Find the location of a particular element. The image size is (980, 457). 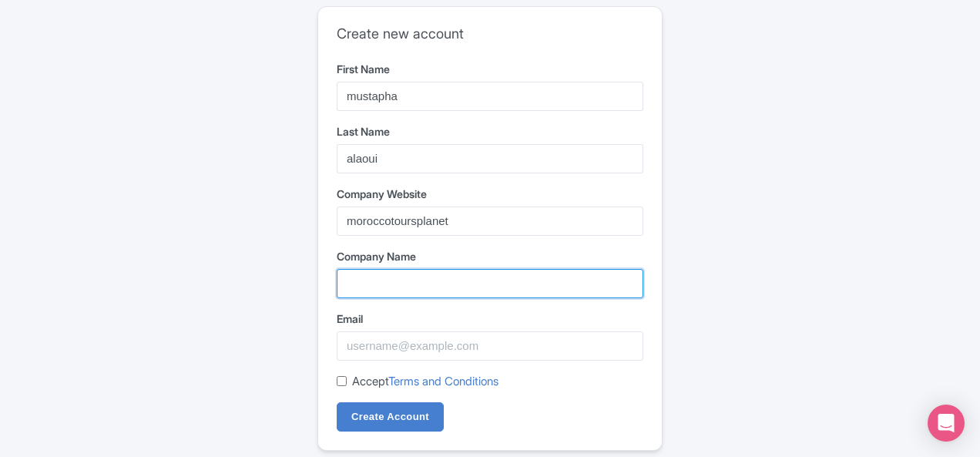

label: Company Website is located at coordinates (490, 194).